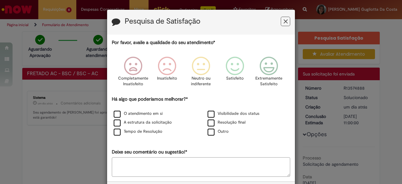  I want to click on label: Deixe seu comentário ou sugestão!*, so click(149, 152).